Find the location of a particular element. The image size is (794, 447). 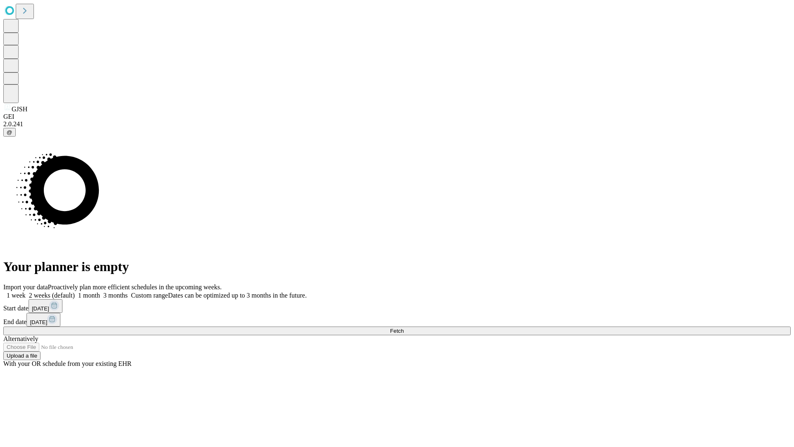

span: Import your data is located at coordinates (26, 287).